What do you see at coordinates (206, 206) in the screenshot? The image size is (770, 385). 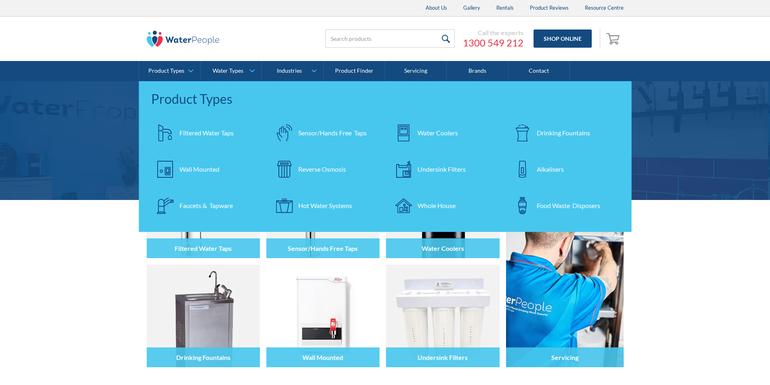 I see `a: Faucets & Tapware` at bounding box center [206, 206].